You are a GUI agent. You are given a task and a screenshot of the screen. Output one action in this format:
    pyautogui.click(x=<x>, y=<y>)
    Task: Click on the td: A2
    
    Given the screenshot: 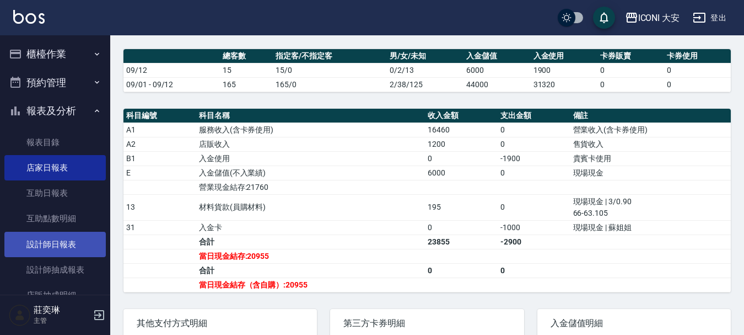 What is the action you would take?
    pyautogui.click(x=160, y=144)
    